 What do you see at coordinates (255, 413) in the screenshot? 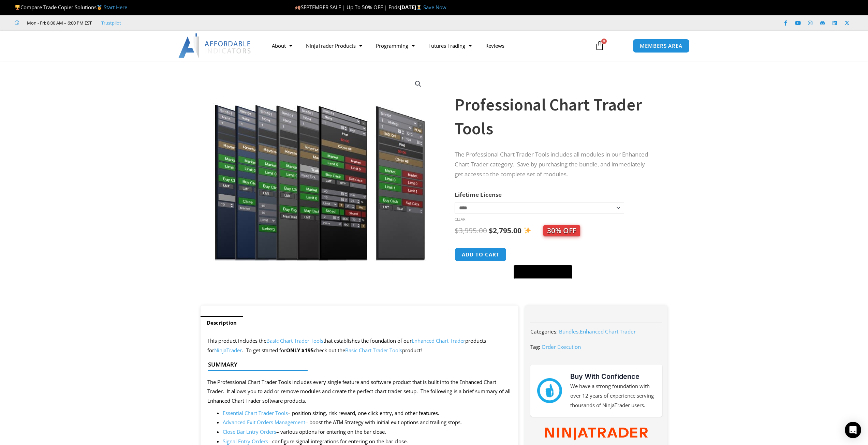
I see `a: Essential Chart Trader Tools` at bounding box center [255, 413].